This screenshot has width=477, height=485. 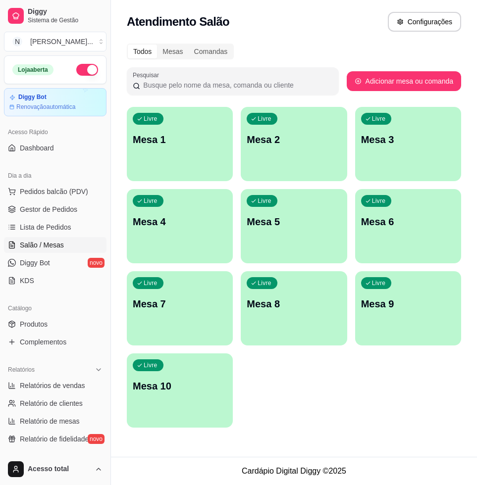 I want to click on article: Renovação automática, so click(x=46, y=107).